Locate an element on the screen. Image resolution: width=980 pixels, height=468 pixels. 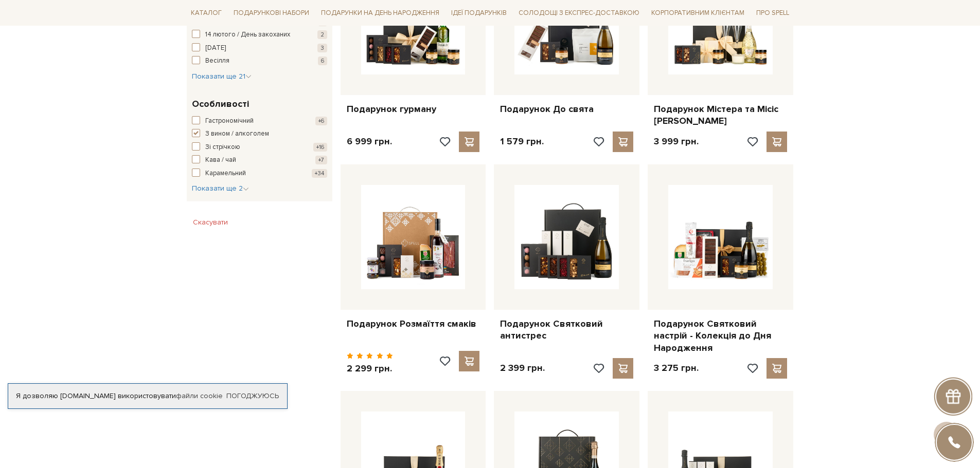
span: +6 is located at coordinates (321, 121).